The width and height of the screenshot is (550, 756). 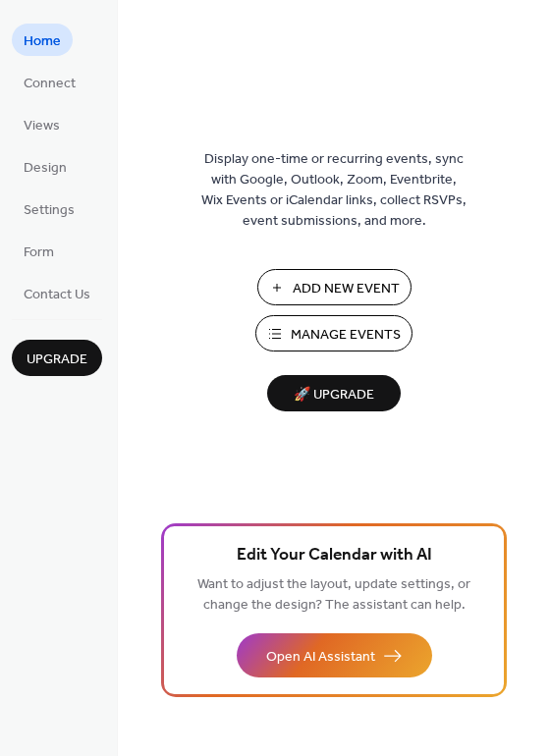 I want to click on span: Open AI Assistant, so click(x=320, y=656).